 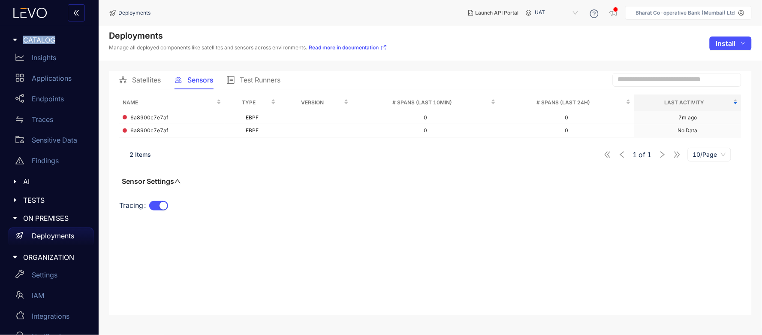 I want to click on span: Type, so click(x=249, y=103).